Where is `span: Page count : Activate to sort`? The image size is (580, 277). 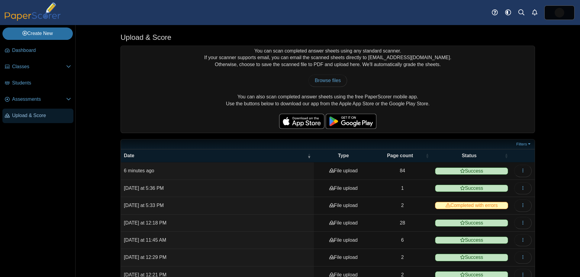 span: Page count : Activate to sort is located at coordinates (427, 156).